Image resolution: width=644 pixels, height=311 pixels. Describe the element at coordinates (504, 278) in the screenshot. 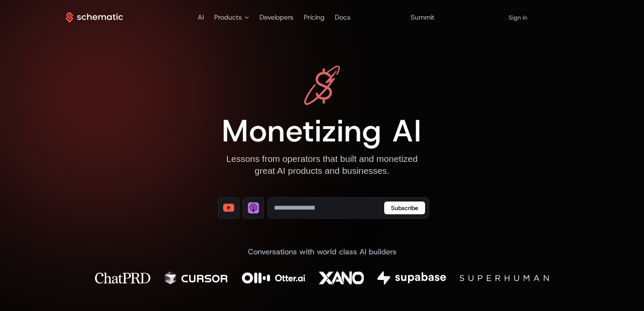

I see `img: Superhuman` at that location.